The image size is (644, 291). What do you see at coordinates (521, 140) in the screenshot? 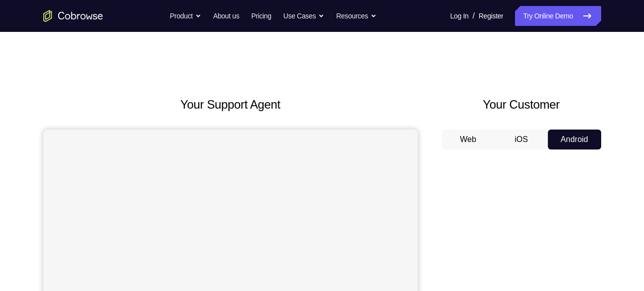
I see `button: iOS` at bounding box center [521, 140].